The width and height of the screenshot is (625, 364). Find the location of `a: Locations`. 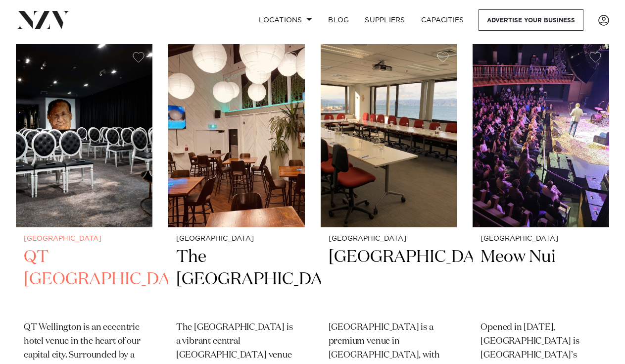

a: Locations is located at coordinates (286, 20).